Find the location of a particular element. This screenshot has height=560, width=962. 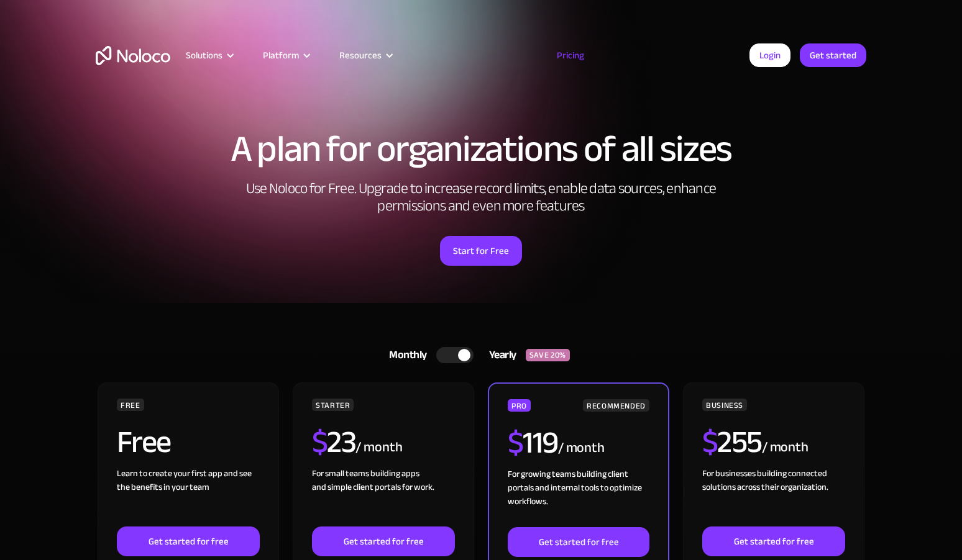

h2: Free is located at coordinates (143, 442).